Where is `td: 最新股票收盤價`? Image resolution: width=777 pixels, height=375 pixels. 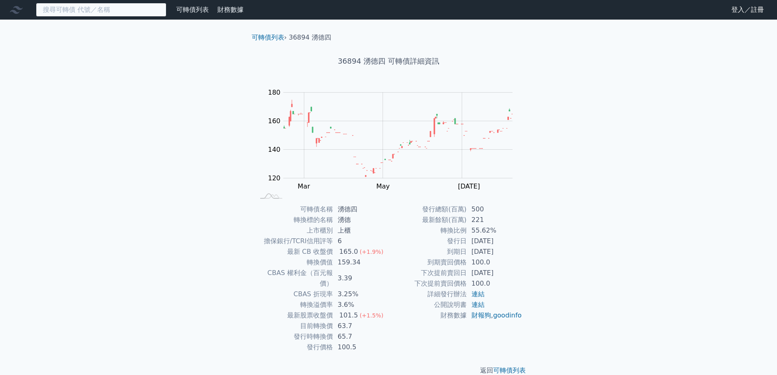 td: 最新股票收盤價 is located at coordinates (294, 315).